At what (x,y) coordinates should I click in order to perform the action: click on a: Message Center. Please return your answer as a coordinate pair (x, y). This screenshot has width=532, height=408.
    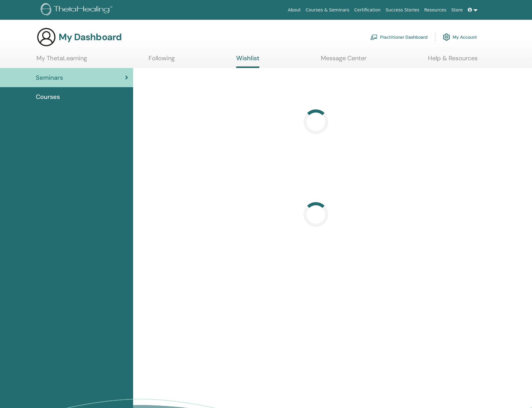
    Looking at the image, I should click on (343, 60).